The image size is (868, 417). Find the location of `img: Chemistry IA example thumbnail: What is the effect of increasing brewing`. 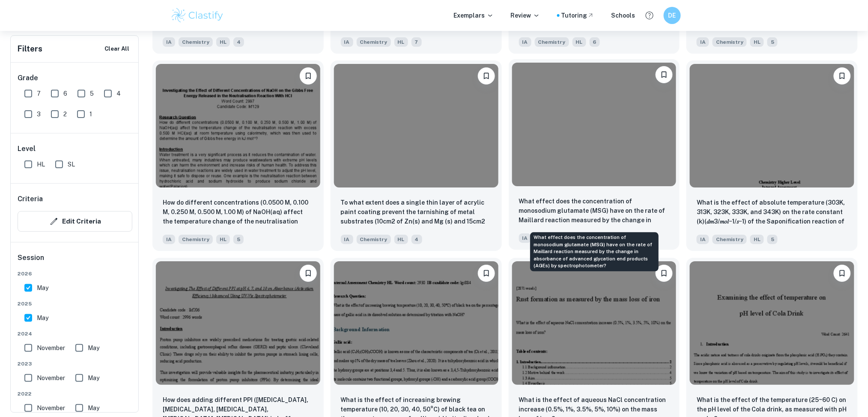

img: Chemistry IA example thumbnail: What is the effect of increasing brewing is located at coordinates (417, 323).